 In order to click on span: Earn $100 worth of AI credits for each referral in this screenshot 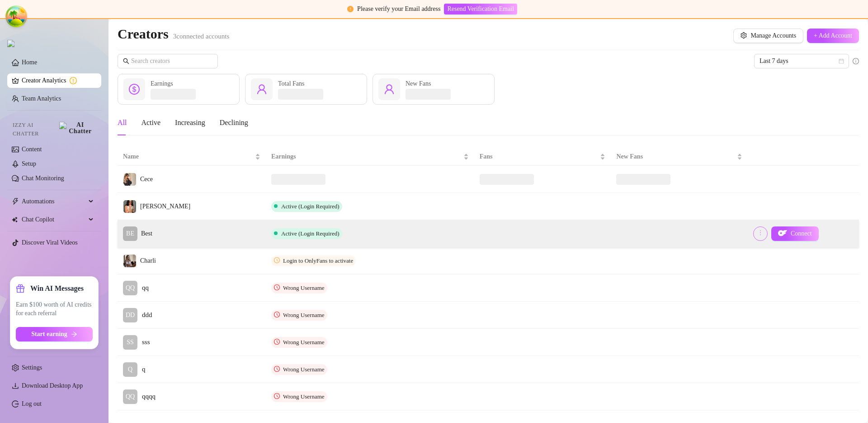, I will do `click(54, 309)`.